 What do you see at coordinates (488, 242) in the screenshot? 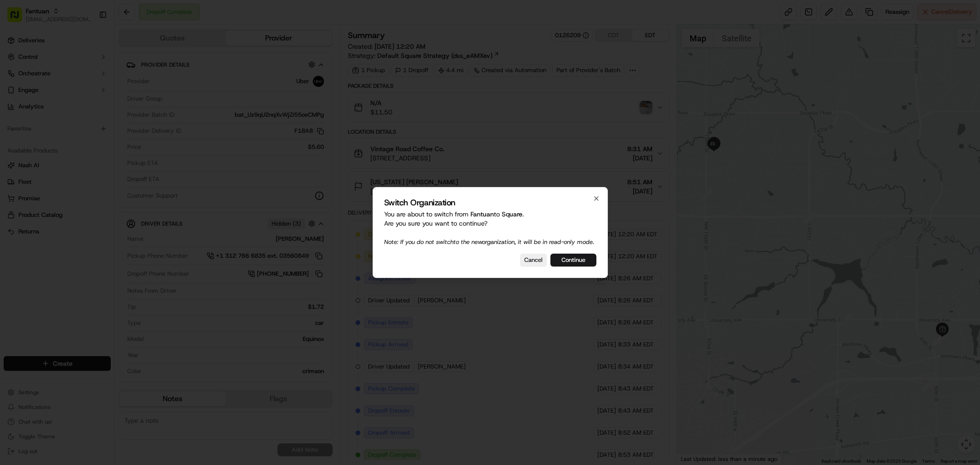
I see `span: Note: If you do not switch to the new organization, it will be in read-only mode.` at bounding box center [488, 242].